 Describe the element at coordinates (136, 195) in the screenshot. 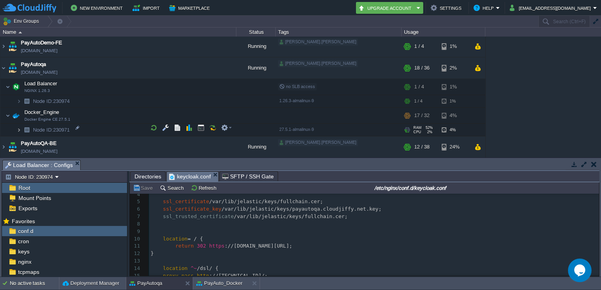

I see `div: 4` at that location.